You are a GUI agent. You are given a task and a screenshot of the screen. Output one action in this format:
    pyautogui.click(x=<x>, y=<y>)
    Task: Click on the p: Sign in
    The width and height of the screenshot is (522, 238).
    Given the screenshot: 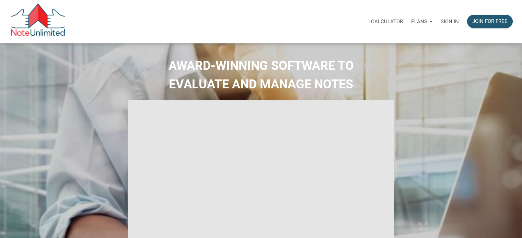 What is the action you would take?
    pyautogui.click(x=449, y=22)
    